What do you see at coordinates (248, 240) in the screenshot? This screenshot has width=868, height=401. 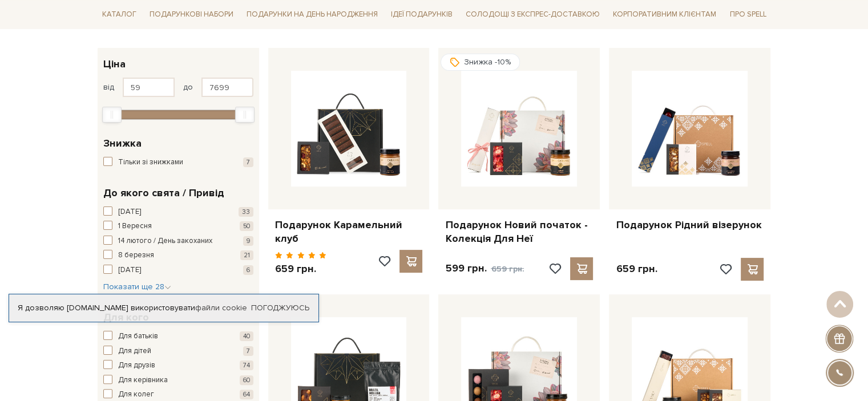 I see `span: 9` at bounding box center [248, 240].